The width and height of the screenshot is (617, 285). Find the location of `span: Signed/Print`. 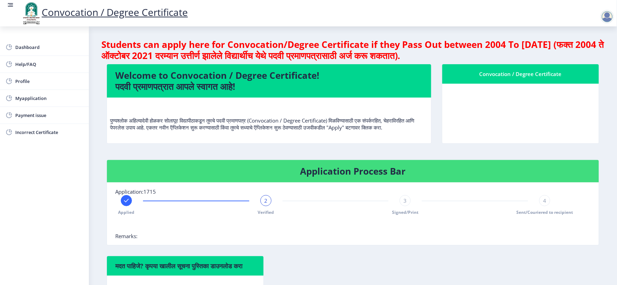

span: Signed/Print is located at coordinates (405, 212).